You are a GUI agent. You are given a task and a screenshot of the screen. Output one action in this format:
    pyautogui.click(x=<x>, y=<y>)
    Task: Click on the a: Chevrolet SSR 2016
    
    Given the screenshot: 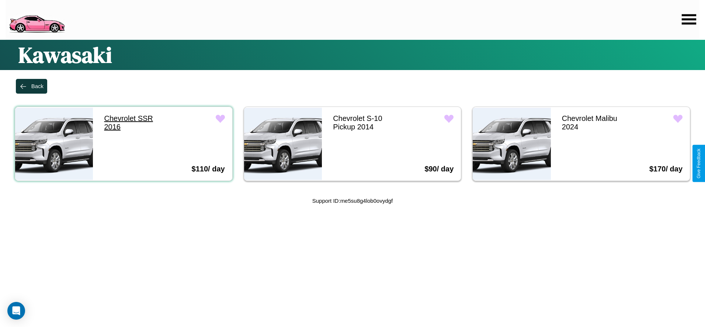 What is the action you would take?
    pyautogui.click(x=135, y=123)
    